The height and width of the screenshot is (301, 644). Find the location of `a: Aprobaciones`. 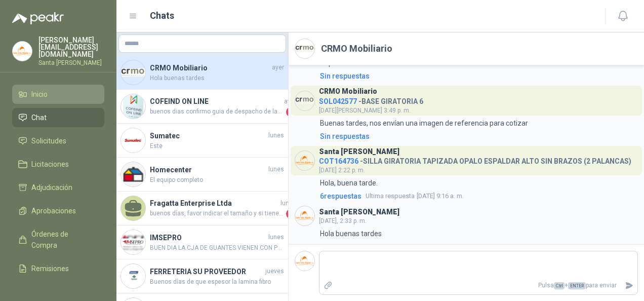

a: Aprobaciones is located at coordinates (58, 211).